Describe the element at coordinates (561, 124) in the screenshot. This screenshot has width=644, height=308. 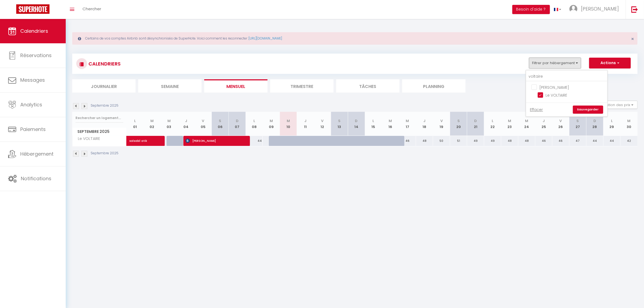
I see `th: 26` at that location.